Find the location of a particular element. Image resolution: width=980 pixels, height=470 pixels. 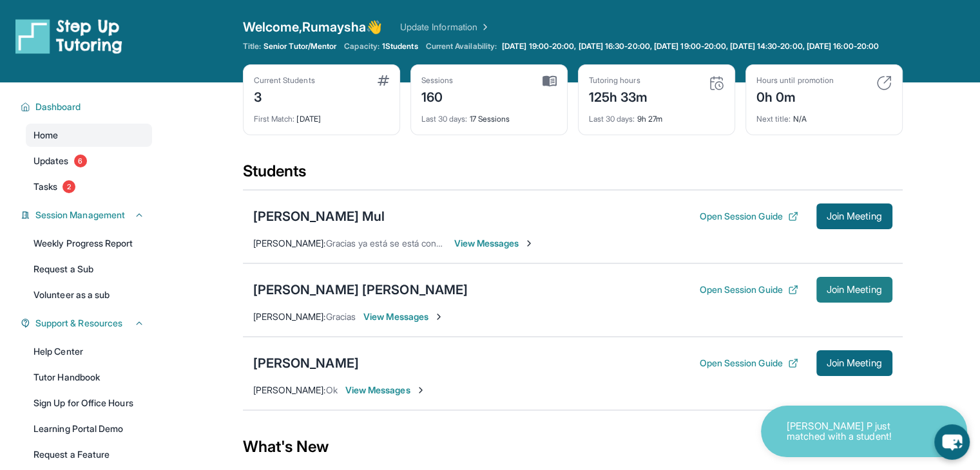

div: Hours until promotion is located at coordinates (795, 80).